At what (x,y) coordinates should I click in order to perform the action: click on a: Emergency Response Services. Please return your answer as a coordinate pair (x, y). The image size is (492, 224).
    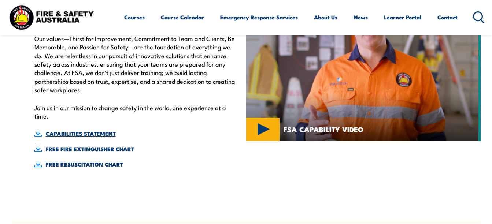
    Looking at the image, I should click on (259, 17).